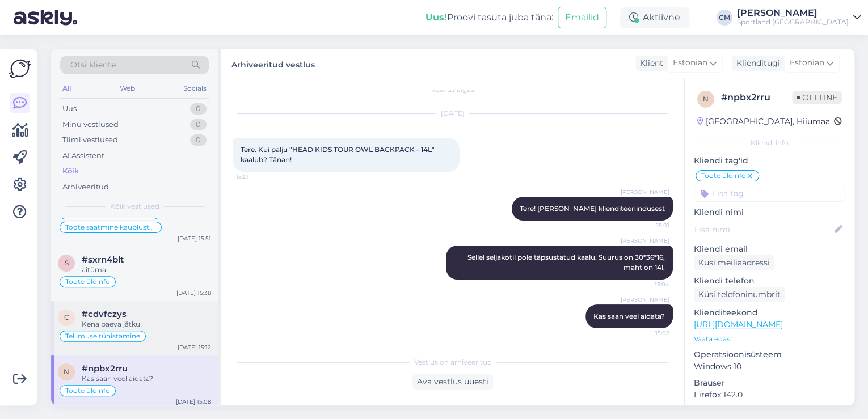  I want to click on div: Kas saan veel aidata?, so click(146, 378).